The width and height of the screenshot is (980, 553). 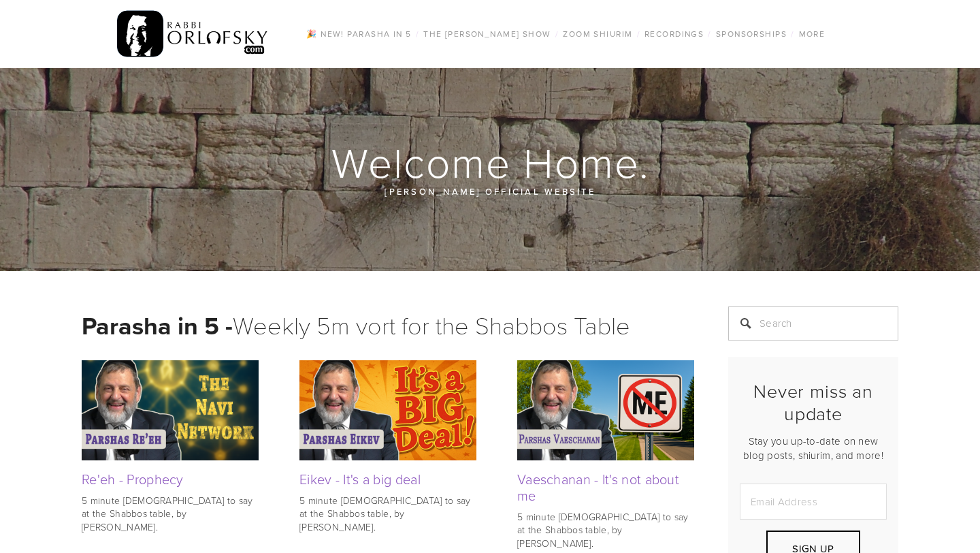 What do you see at coordinates (674, 34) in the screenshot?
I see `a: Recordings` at bounding box center [674, 34].